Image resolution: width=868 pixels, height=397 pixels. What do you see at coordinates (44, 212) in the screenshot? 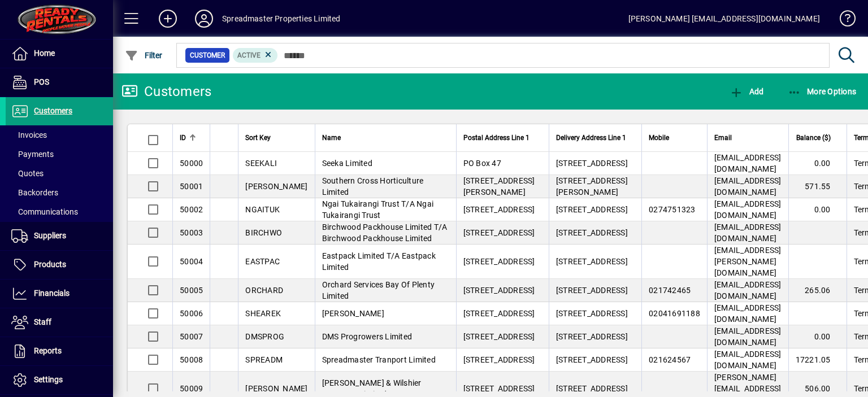
I see `span: Communications` at bounding box center [44, 212].